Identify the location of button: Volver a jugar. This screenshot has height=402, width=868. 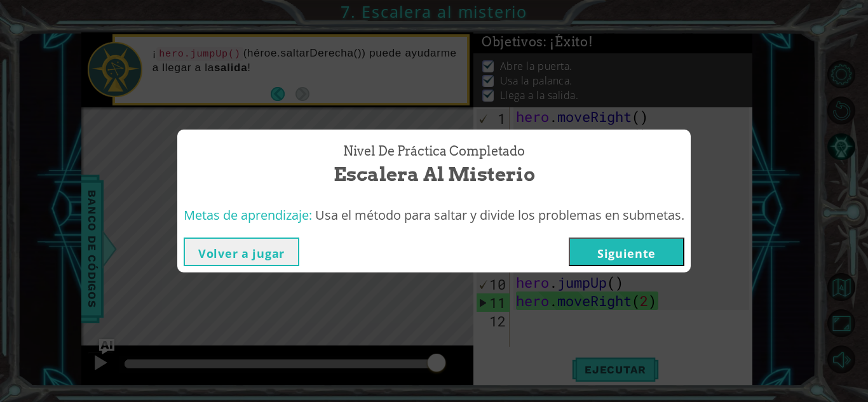
(242, 251).